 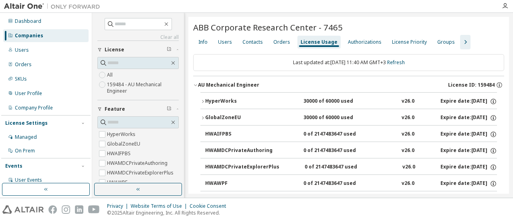 What do you see at coordinates (210, 206) in the screenshot?
I see `div: Cookie Consent` at bounding box center [210, 206].